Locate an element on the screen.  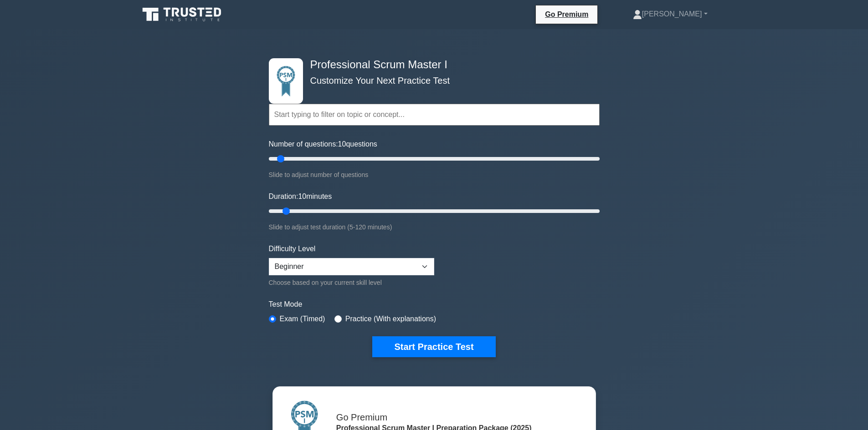
div: Slide to adjust test duration (5-120 minutes) is located at coordinates (434, 228).